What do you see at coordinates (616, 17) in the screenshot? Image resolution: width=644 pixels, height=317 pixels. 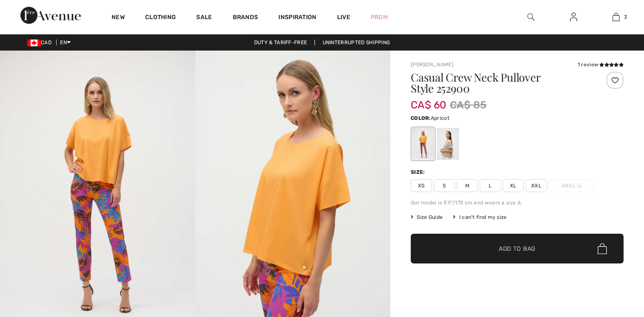 I see `a: 3` at bounding box center [616, 17].